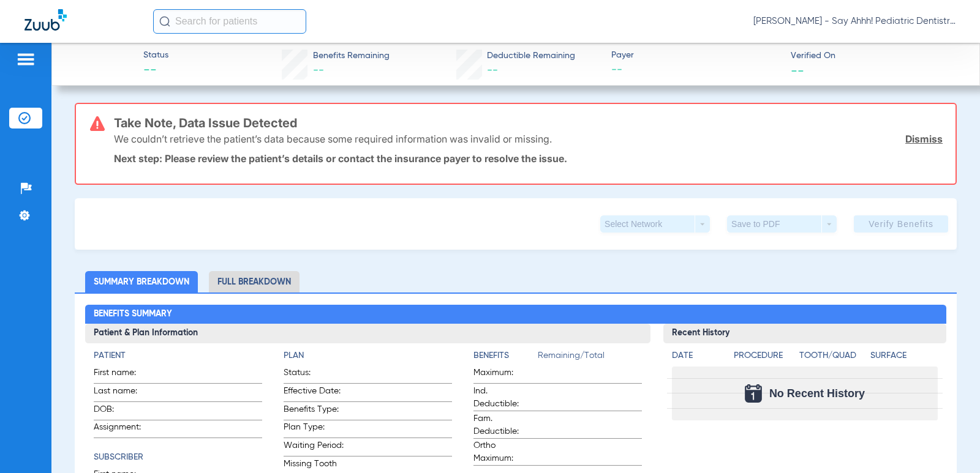 The height and width of the screenshot is (473, 980). What do you see at coordinates (123, 393) in the screenshot?
I see `span: Last name:` at bounding box center [123, 393].